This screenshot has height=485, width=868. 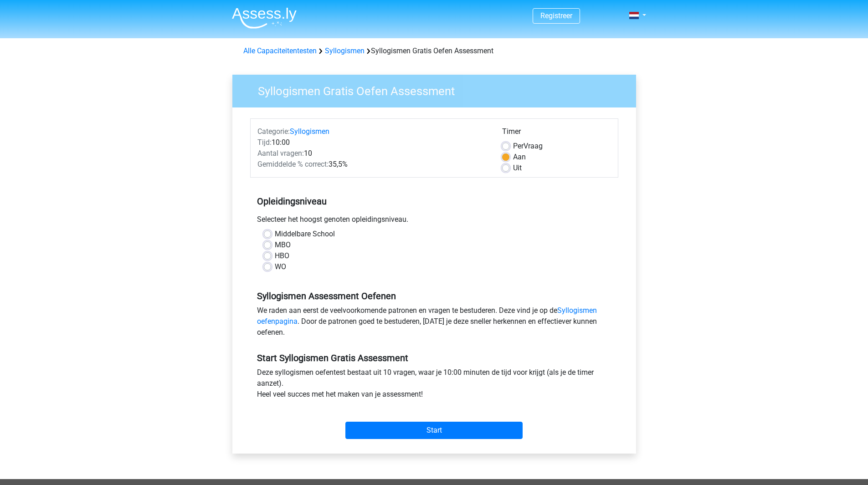 I want to click on div: Deze syllogismen oefentest bestaat uit 10 vragen, waar je 10:00 minuten de tijd voor krijgt (als ..., so click(x=434, y=385).